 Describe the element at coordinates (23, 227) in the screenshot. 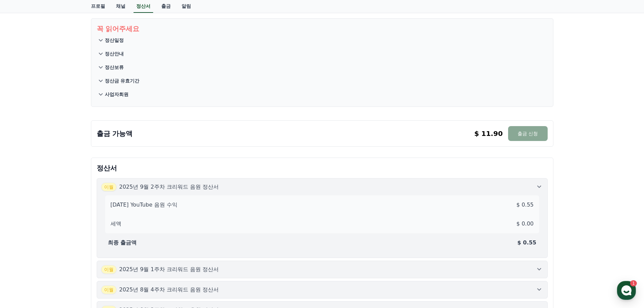

I see `span: 홈` at that location.